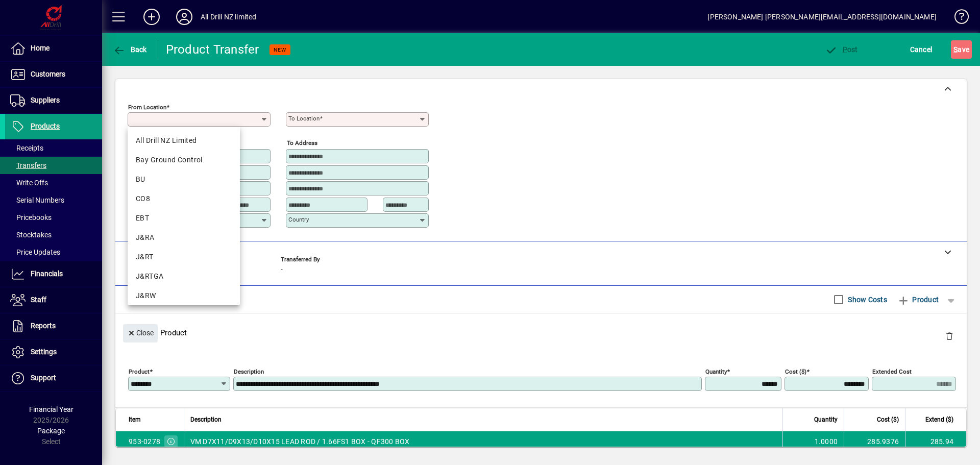 The image size is (980, 465). What do you see at coordinates (184, 198) in the screenshot?
I see `mat-option: CO8` at bounding box center [184, 198].